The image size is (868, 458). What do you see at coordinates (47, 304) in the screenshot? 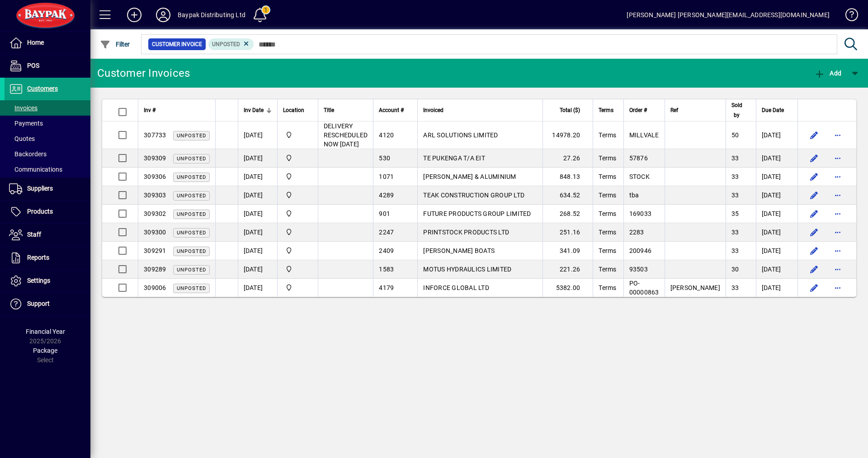
I see `a: Support` at bounding box center [47, 304].